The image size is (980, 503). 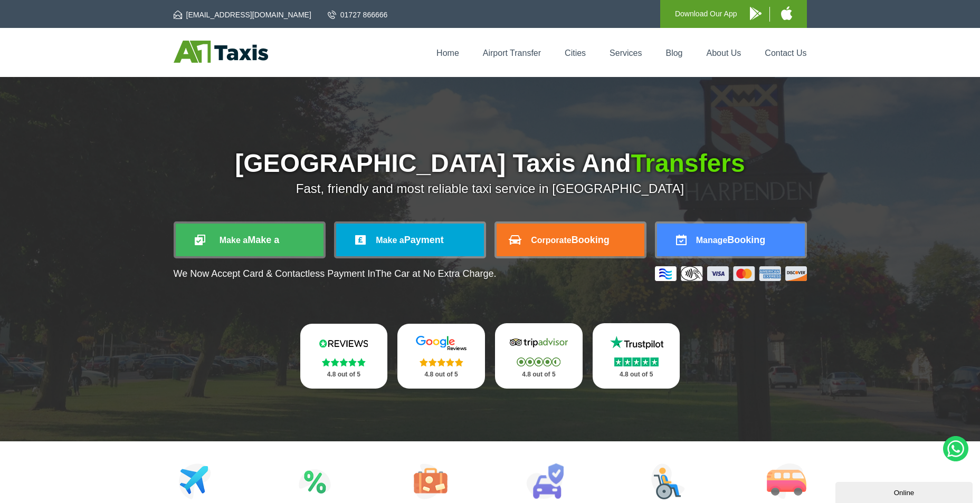 What do you see at coordinates (712, 240) in the screenshot?
I see `span: Manage` at bounding box center [712, 240].